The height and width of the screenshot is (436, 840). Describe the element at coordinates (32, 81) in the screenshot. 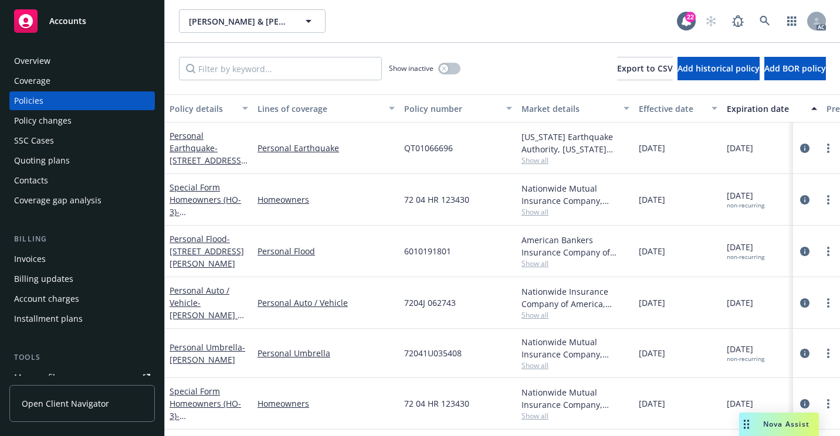

I see `div: Coverage` at that location.